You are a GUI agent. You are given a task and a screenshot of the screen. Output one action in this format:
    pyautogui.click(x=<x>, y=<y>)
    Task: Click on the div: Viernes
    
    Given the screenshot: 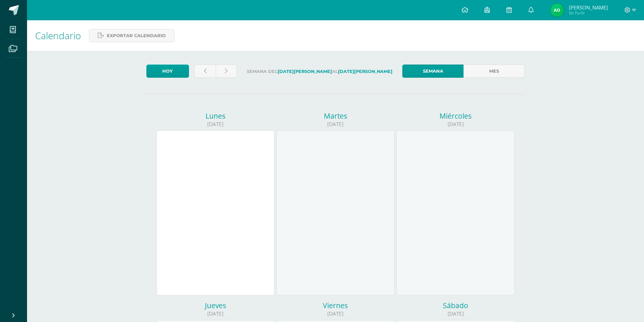 What is the action you would take?
    pyautogui.click(x=335, y=306)
    